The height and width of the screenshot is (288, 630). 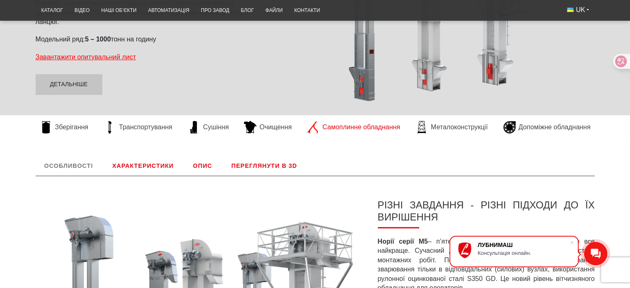 I want to click on a: Особливості, so click(x=69, y=166).